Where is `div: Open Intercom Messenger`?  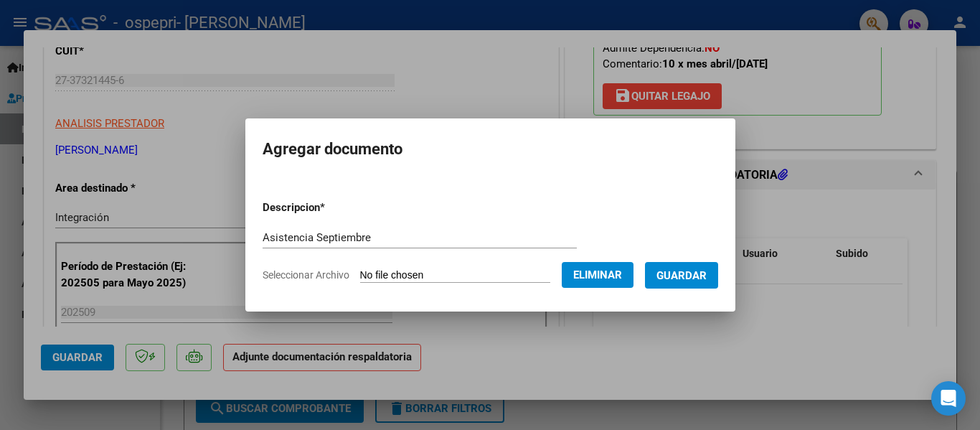
div: Open Intercom Messenger is located at coordinates (948, 398).